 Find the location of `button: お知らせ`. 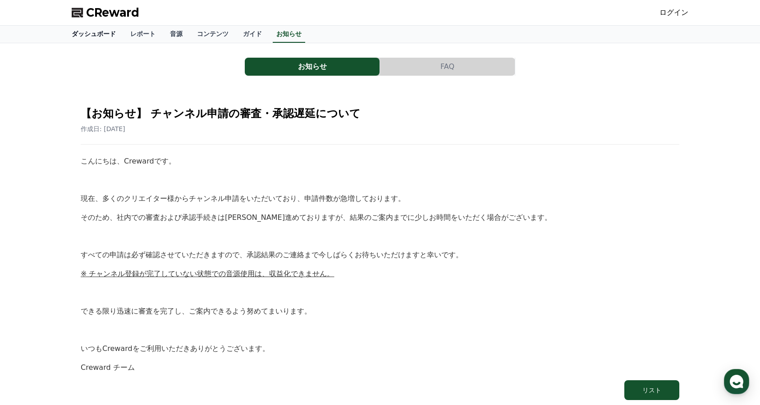

button: お知らせ is located at coordinates (312, 67).